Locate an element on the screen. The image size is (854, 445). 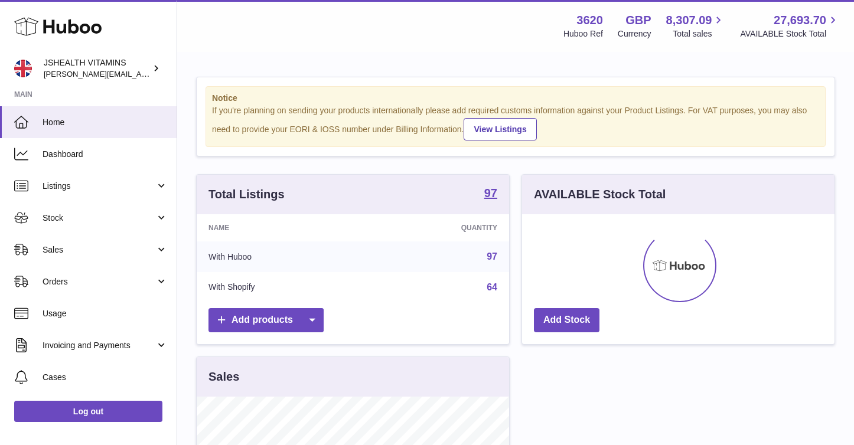
span: 8,307.09 is located at coordinates (689, 20).